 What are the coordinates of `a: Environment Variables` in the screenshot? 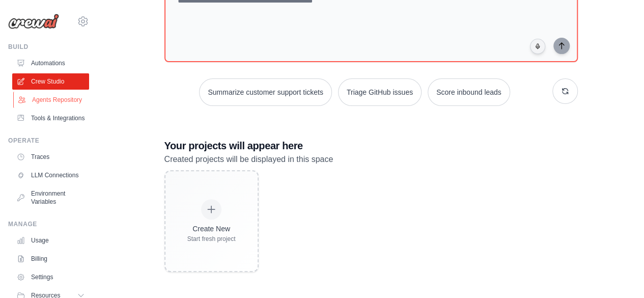 It's located at (50, 198).